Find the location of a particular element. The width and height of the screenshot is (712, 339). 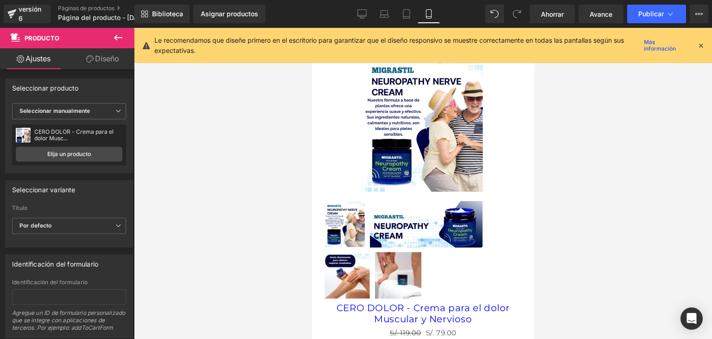

a: Páginas de productos is located at coordinates (111, 8).